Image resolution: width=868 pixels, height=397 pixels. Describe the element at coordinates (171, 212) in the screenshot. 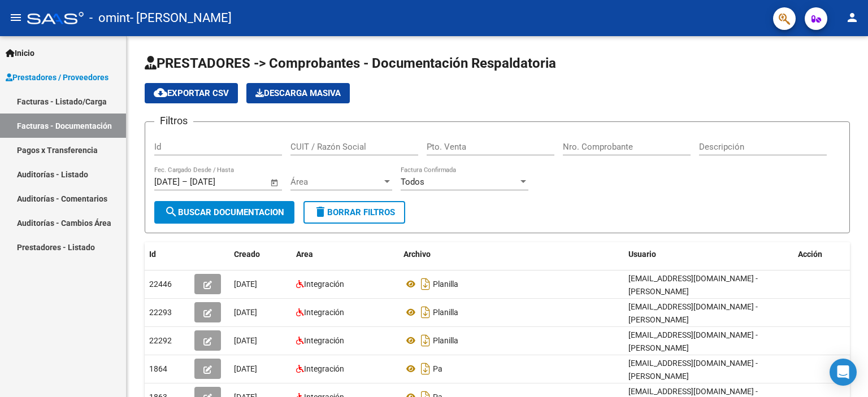

I see `mat-icon: search` at that location.